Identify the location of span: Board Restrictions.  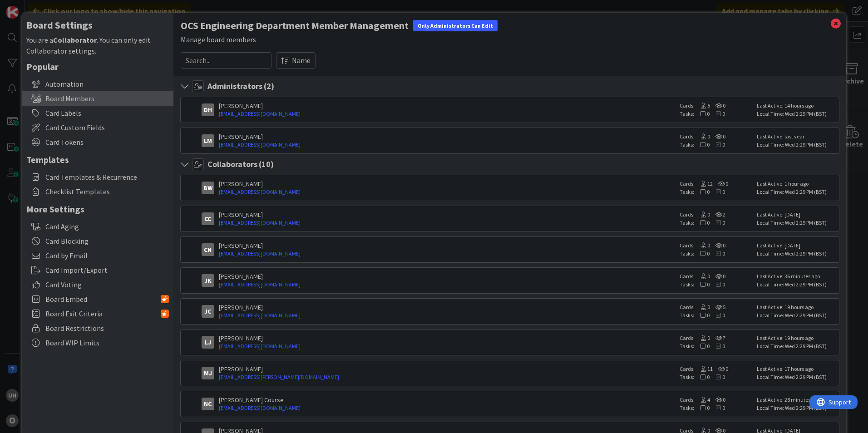
(107, 328).